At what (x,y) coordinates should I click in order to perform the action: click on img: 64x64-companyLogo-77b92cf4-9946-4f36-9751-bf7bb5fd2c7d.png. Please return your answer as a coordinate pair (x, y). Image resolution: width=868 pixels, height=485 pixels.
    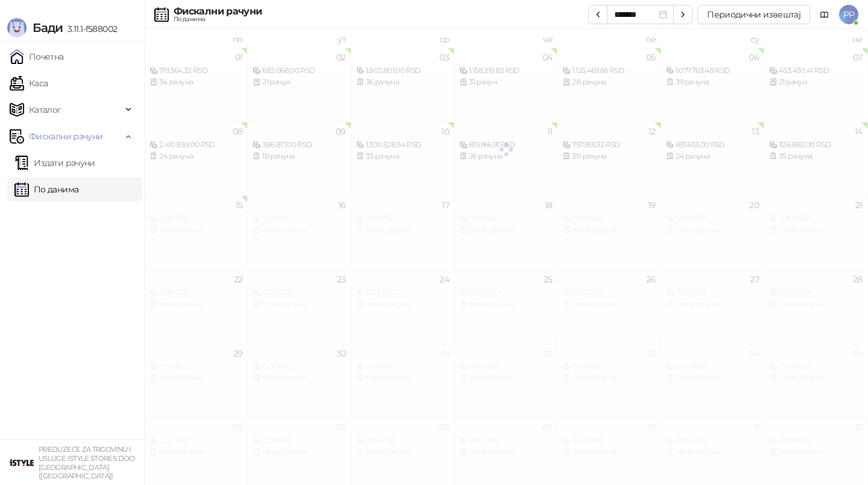
    Looking at the image, I should click on (22, 463).